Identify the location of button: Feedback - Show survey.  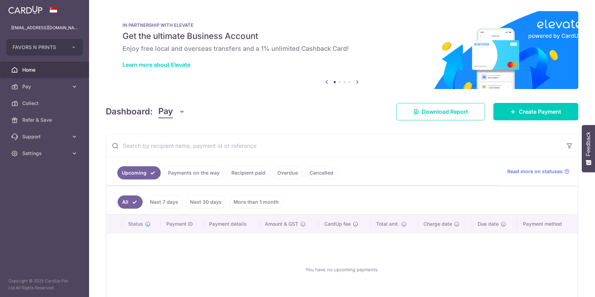
(589, 149).